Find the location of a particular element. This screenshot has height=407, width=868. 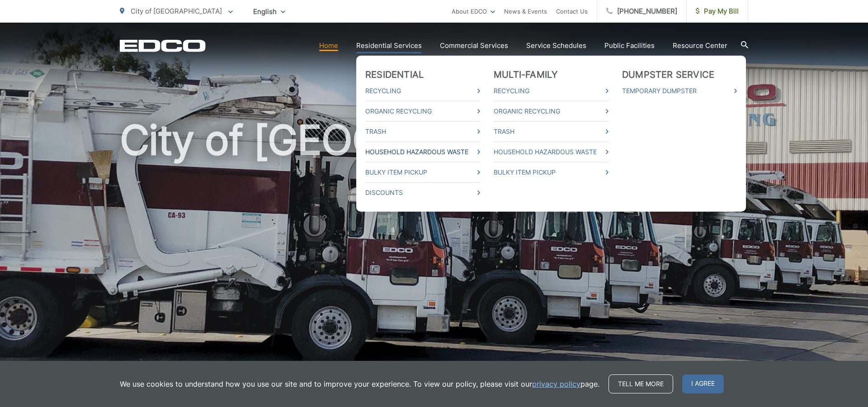

a: About EDCO is located at coordinates (473, 11).